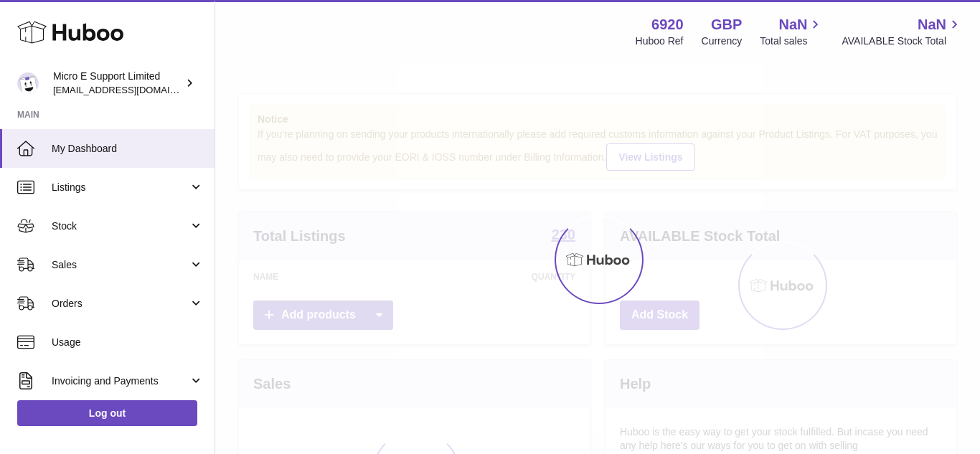 This screenshot has height=454, width=980. I want to click on span: Sales, so click(120, 264).